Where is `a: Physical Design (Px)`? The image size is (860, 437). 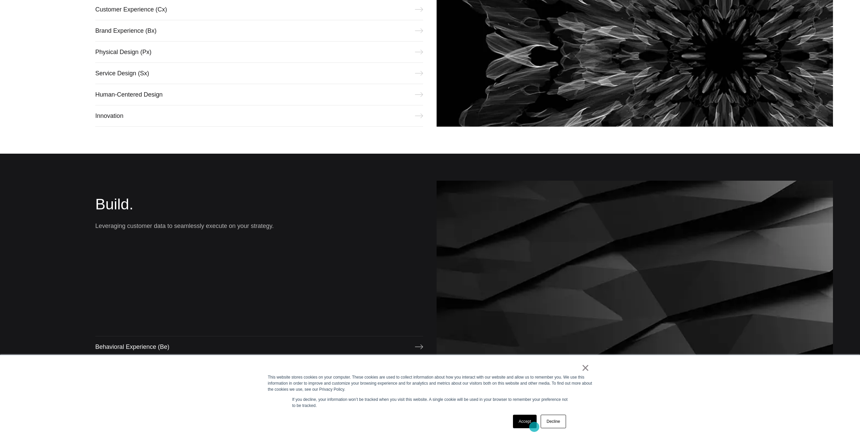
a: Physical Design (Px) is located at coordinates (259, 52).